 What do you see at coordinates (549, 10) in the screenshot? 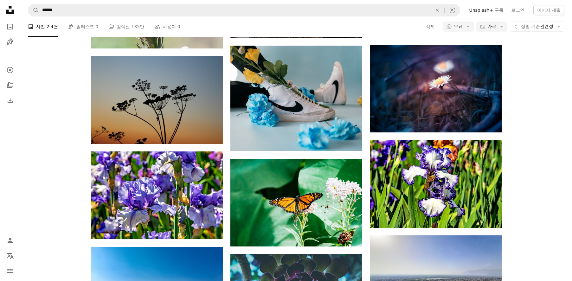
I see `button: 이미지 제출` at bounding box center [549, 10].